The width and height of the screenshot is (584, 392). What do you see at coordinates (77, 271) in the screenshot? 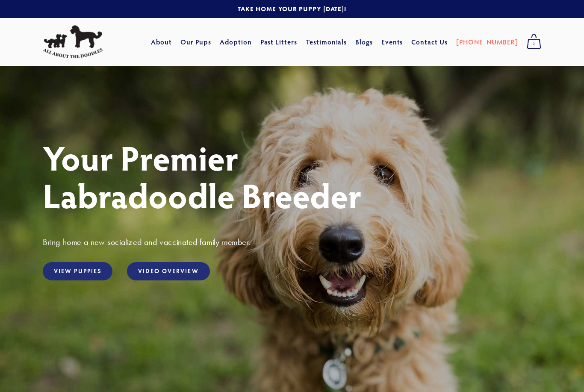
I see `a: View Puppies` at bounding box center [77, 271].